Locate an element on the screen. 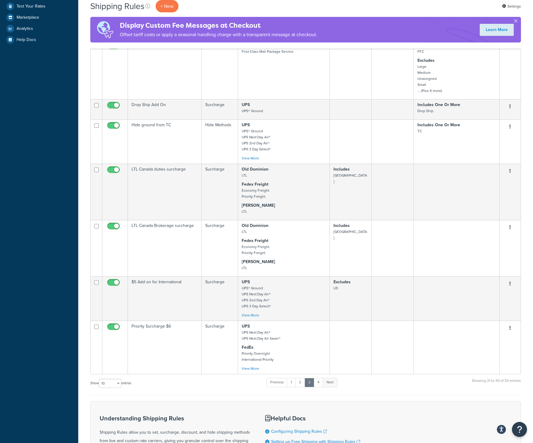 The image size is (533, 443). small: Priority Overnight International Priority is located at coordinates (258, 356).